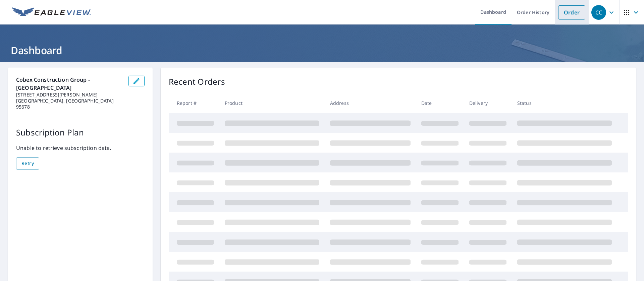  I want to click on th: Date, so click(440, 103).